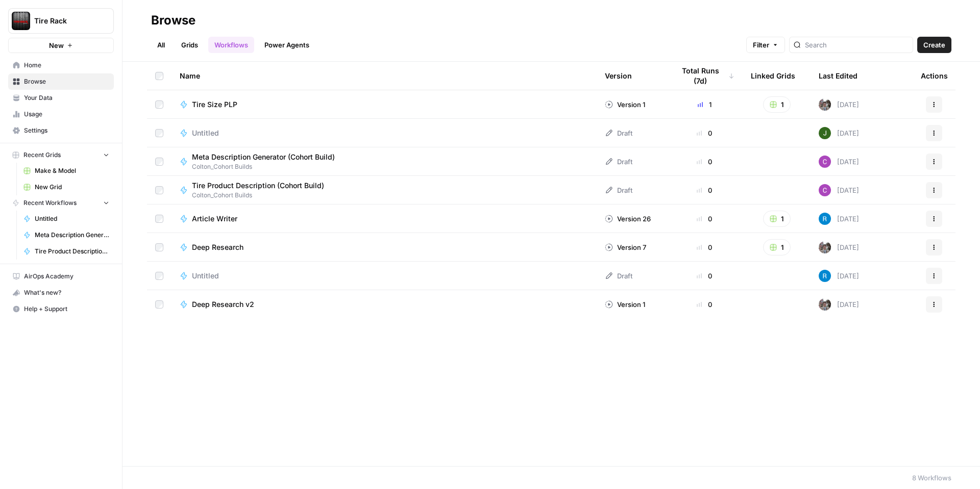 The height and width of the screenshot is (489, 980). Describe the element at coordinates (50, 203) in the screenshot. I see `span: Recent Workflows` at that location.